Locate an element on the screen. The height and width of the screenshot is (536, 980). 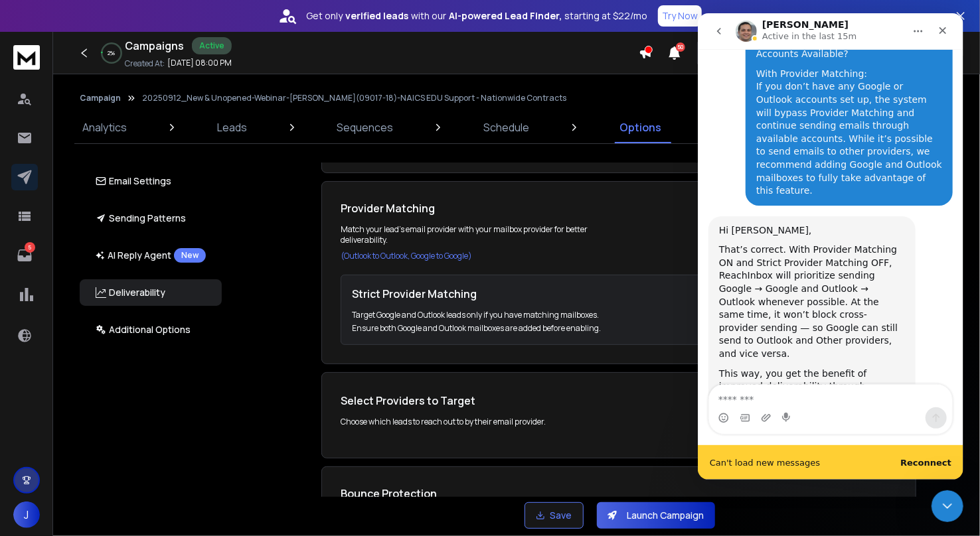
p: Email Settings is located at coordinates (133, 181).